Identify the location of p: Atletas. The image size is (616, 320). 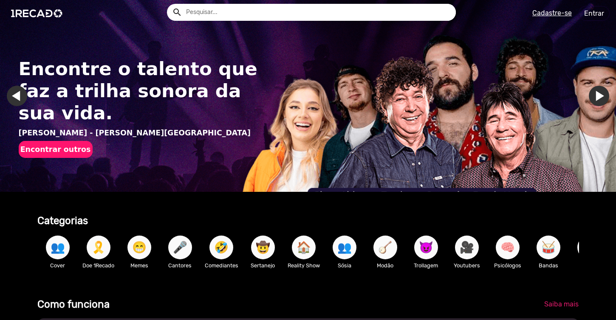
(589, 265).